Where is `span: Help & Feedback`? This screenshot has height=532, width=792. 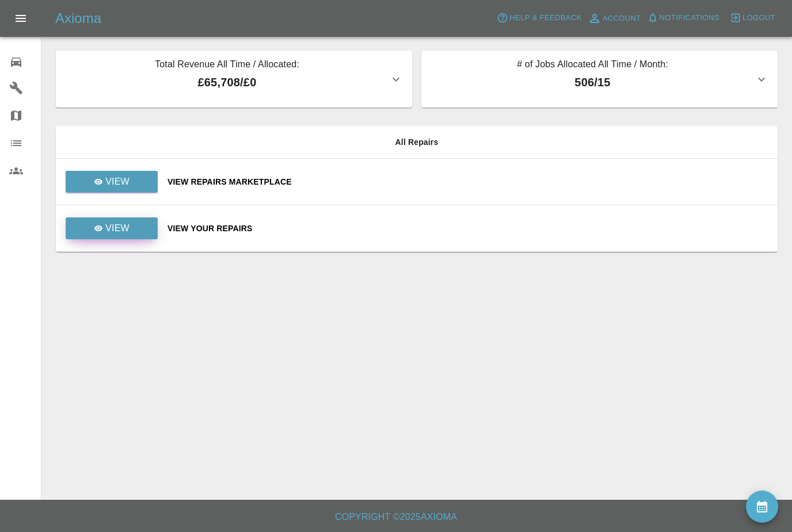 span: Help & Feedback is located at coordinates (545, 18).